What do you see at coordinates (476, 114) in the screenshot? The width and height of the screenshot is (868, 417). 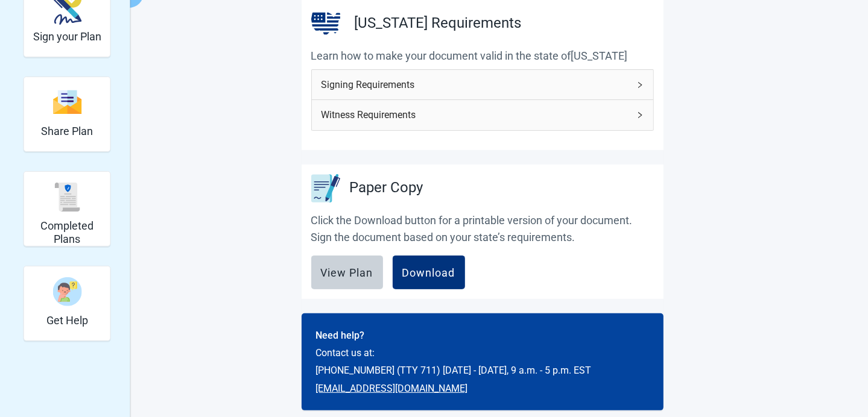 I see `span: Witness Requirements` at bounding box center [476, 114].